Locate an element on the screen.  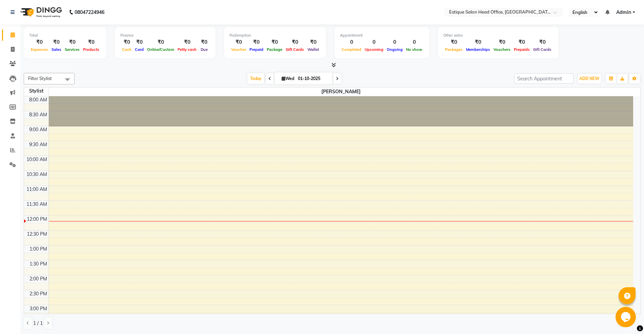
div: Total is located at coordinates (65, 36).